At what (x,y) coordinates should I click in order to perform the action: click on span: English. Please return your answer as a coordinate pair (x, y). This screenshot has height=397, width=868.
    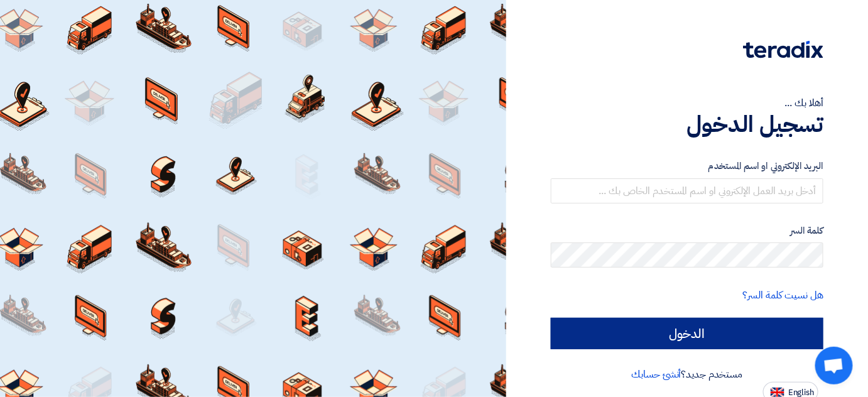
    Looking at the image, I should click on (801, 393).